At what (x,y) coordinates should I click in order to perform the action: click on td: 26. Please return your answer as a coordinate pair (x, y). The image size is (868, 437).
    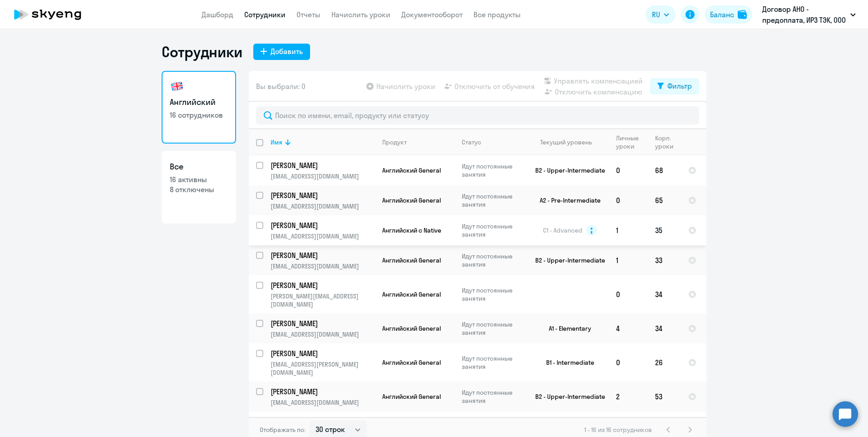
    Looking at the image, I should click on (664, 362).